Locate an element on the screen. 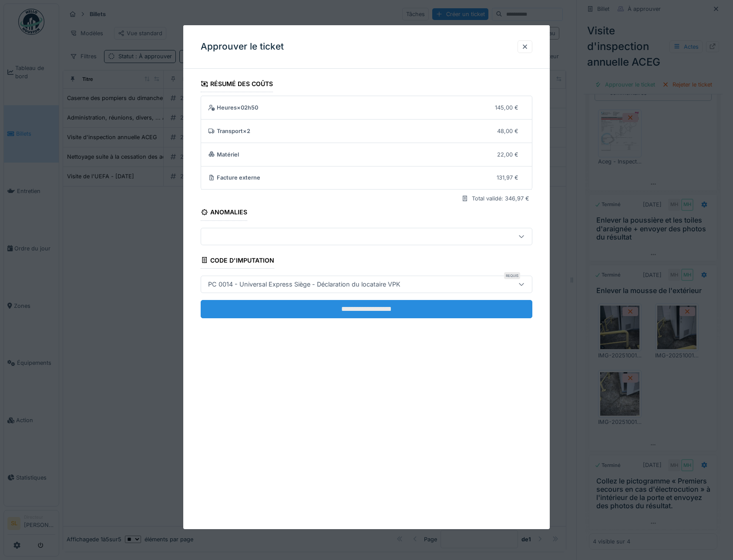 The image size is (733, 560). font: Approuver le ticket is located at coordinates (242, 46).